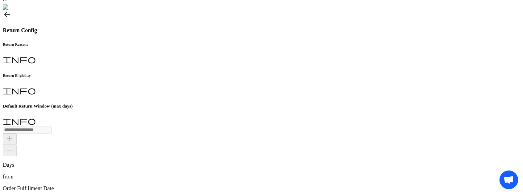  I want to click on p: Order Fulfillment Date, so click(262, 189).